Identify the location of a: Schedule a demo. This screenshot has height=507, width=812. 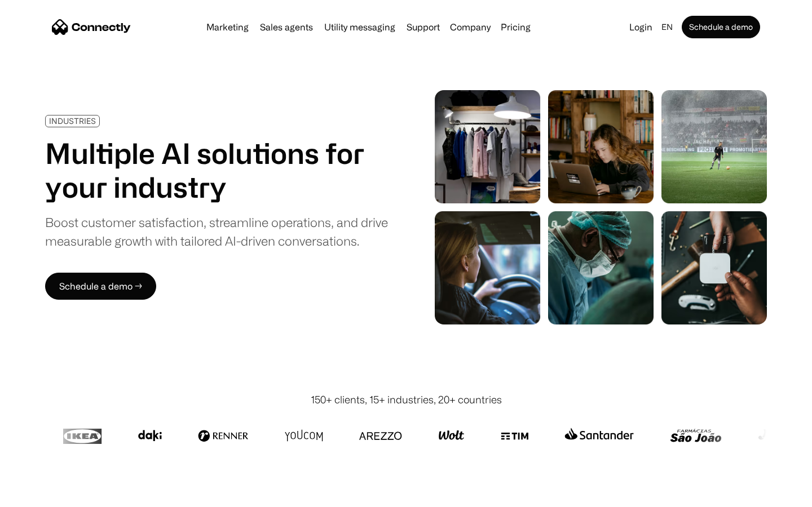
(720, 27).